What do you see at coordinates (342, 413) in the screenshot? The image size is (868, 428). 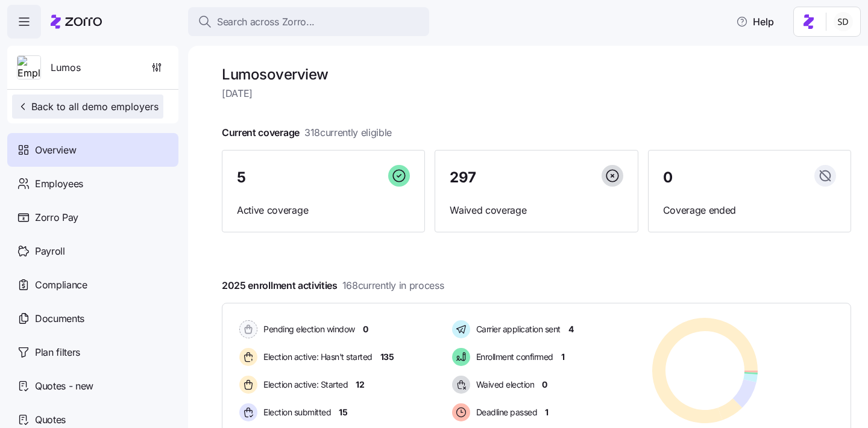 I see `span: 15` at bounding box center [342, 413].